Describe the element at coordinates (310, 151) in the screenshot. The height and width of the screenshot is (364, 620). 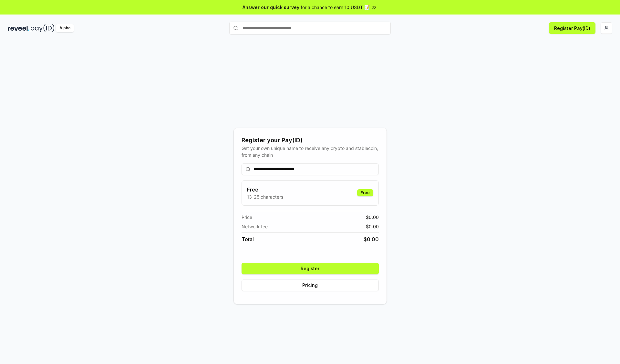
I see `div: Get your own unique name to receive any crypto and stablecoin, from any chain` at that location.